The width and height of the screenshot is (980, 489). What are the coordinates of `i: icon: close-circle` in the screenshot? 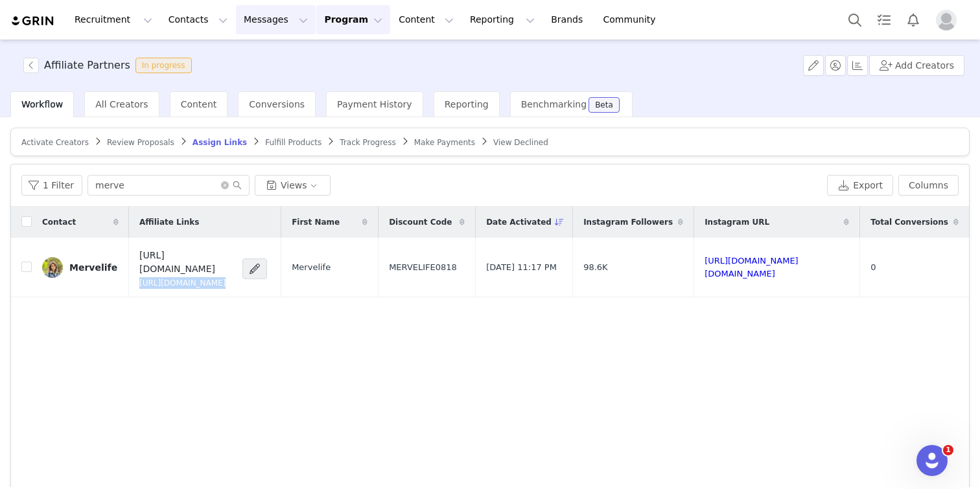 It's located at (225, 186).